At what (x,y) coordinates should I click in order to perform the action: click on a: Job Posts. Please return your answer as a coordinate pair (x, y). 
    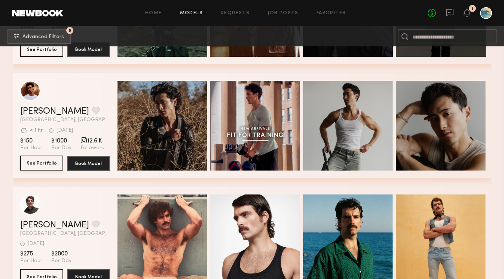
    Looking at the image, I should click on (283, 13).